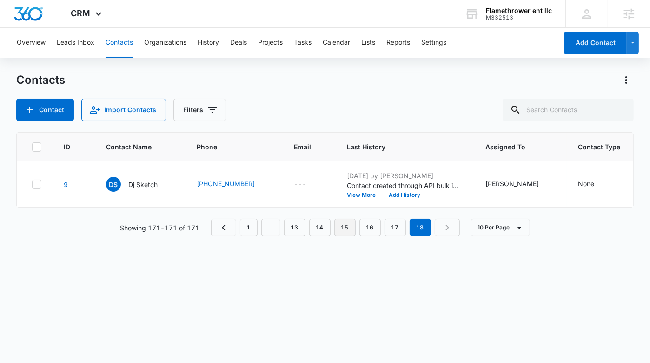 This screenshot has height=363, width=650. Describe the element at coordinates (160, 228) in the screenshot. I see `p: Showing 171-171 of 171` at that location.